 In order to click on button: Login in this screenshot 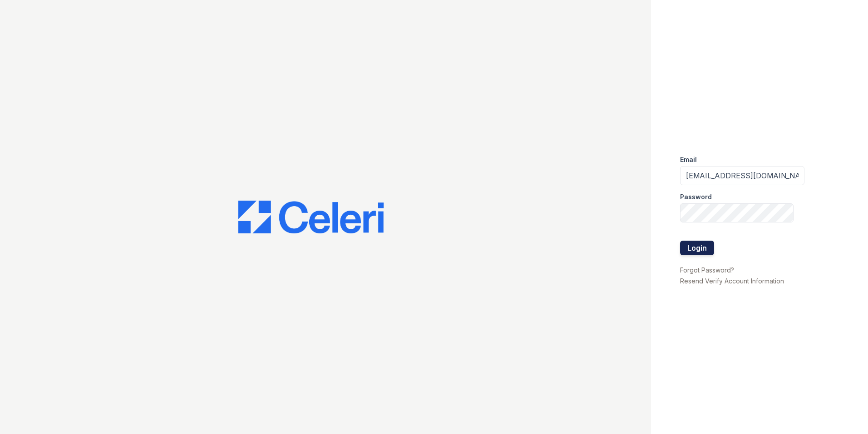, I will do `click(697, 248)`.